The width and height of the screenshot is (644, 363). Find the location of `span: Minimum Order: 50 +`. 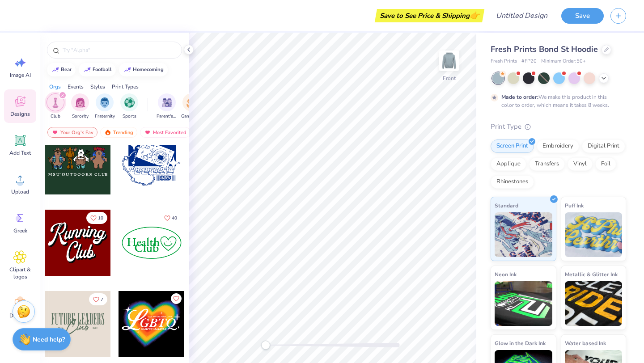

span: Minimum Order: 50 + is located at coordinates (563, 61).